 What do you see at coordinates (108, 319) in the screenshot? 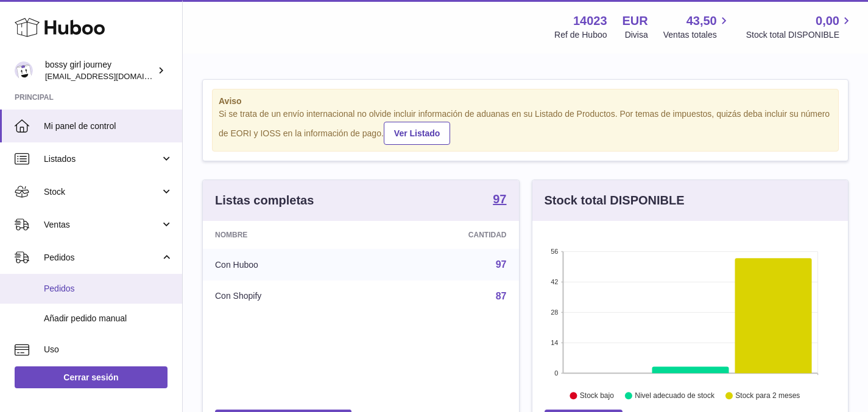
I see `span: Añadir pedido manual` at bounding box center [108, 319].